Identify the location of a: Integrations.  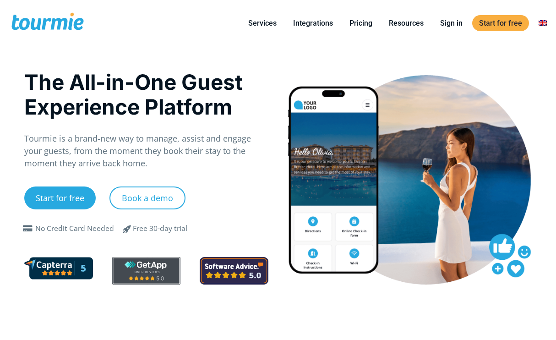
(313, 23).